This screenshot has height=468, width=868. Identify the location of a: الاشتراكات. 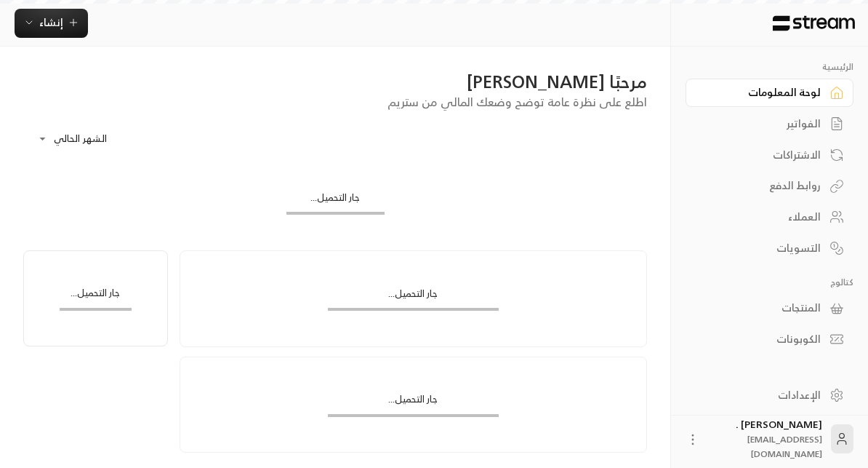
(769, 155).